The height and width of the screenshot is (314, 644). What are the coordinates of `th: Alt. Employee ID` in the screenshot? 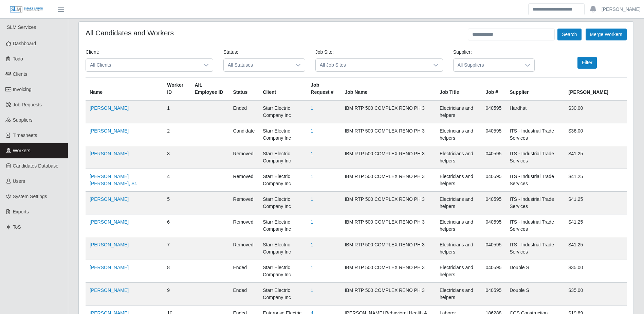 It's located at (209, 89).